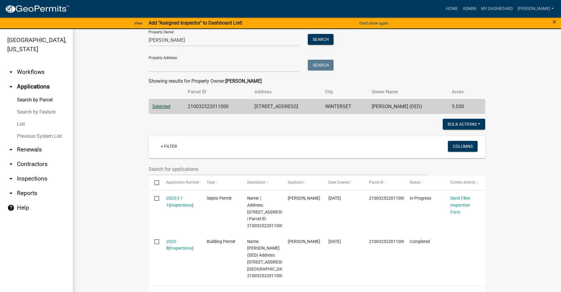 This screenshot has width=561, height=292. I want to click on strong: Add "Assigned Inspector" to Dashboard List!, so click(195, 23).